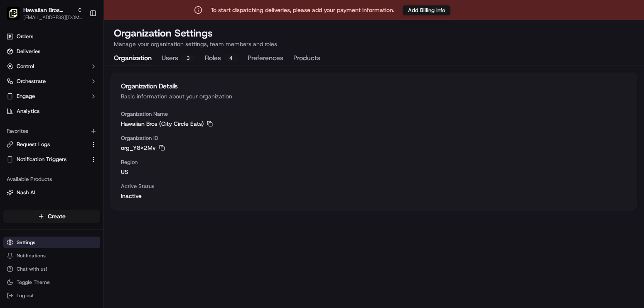  Describe the element at coordinates (302, 10) in the screenshot. I see `p: To start dispatching deliveries, please add your payment information.` at that location.